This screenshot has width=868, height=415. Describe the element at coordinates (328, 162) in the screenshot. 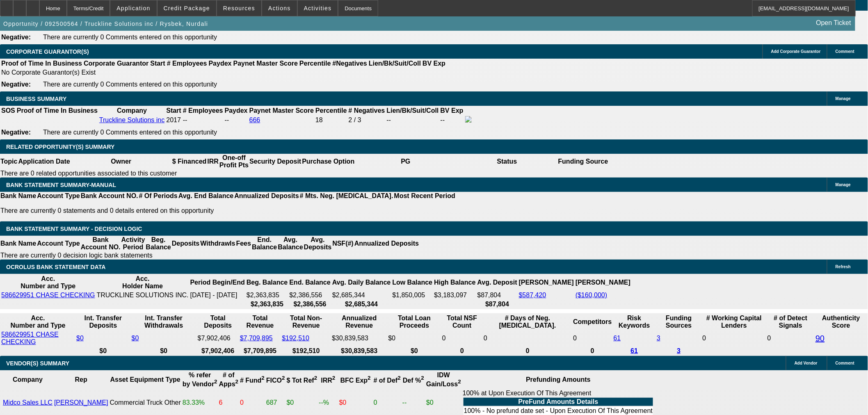

I see `th: Purchase Option` at that location.